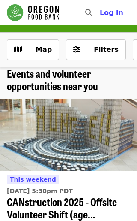 Image resolution: width=137 pixels, height=221 pixels. Describe the element at coordinates (33, 50) in the screenshot. I see `a: Show map view` at that location.